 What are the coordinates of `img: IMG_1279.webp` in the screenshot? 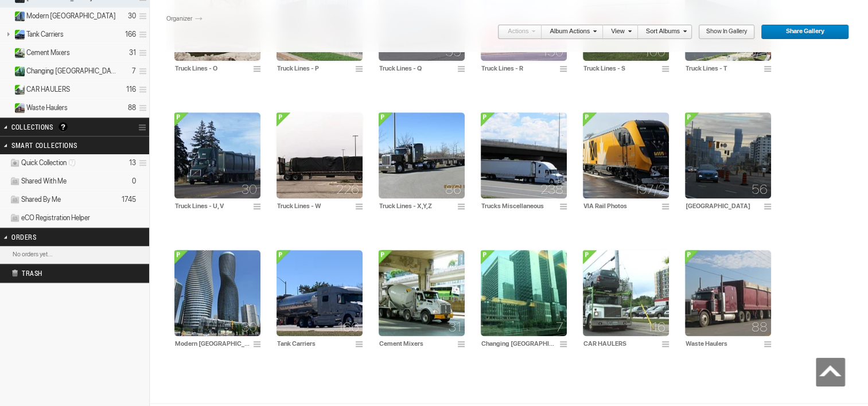 It's located at (421, 156).